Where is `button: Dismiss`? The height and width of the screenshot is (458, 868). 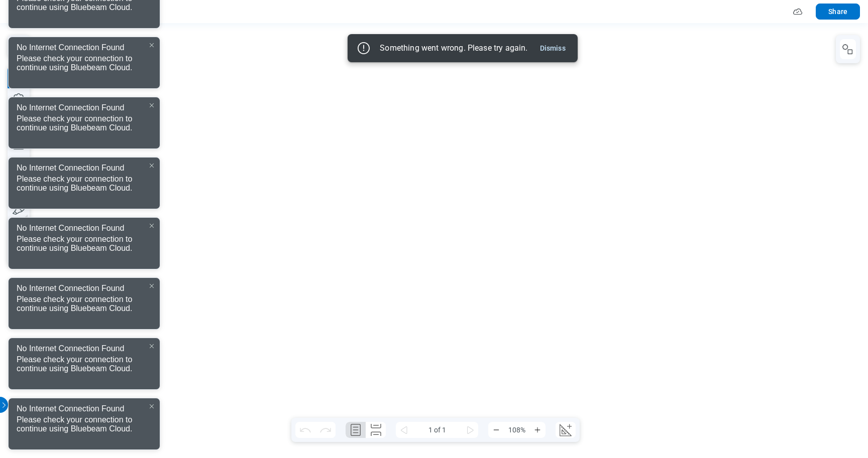 button: Dismiss is located at coordinates (552, 48).